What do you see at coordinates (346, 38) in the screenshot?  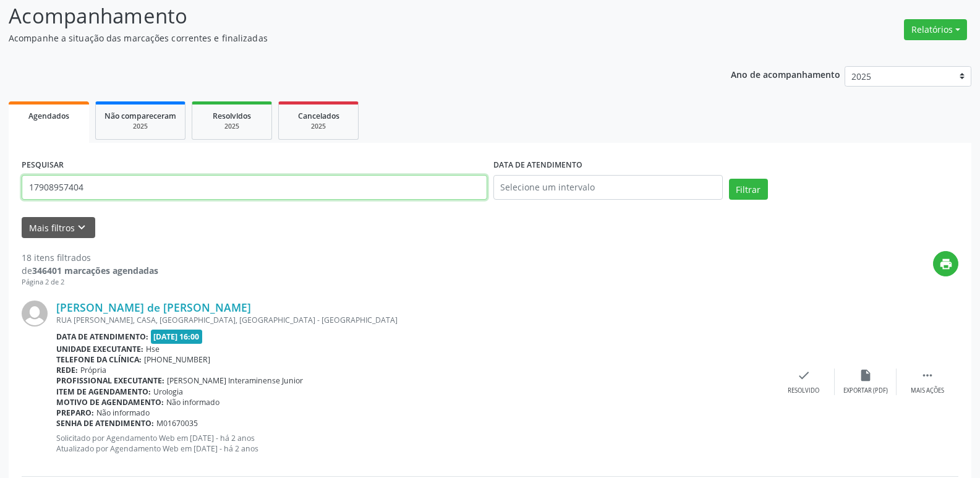 I see `p: Acompanhe a situação das marcações correntes e finalizadas` at bounding box center [346, 38].